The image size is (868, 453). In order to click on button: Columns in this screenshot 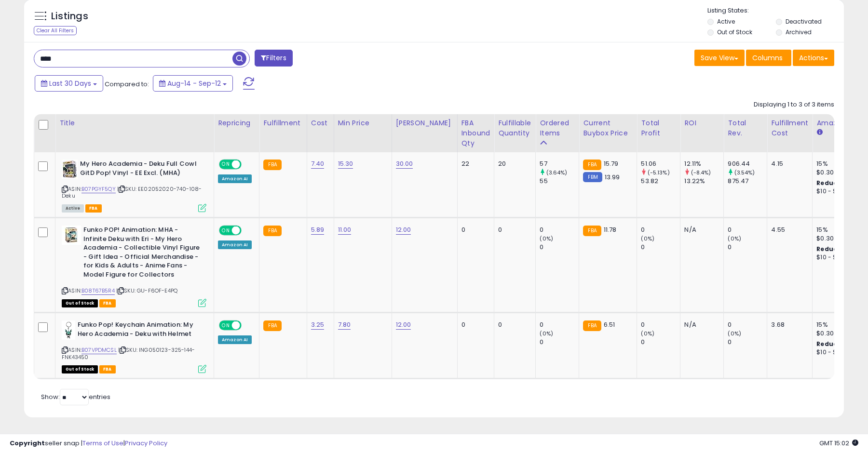, I will do `click(769, 57)`.